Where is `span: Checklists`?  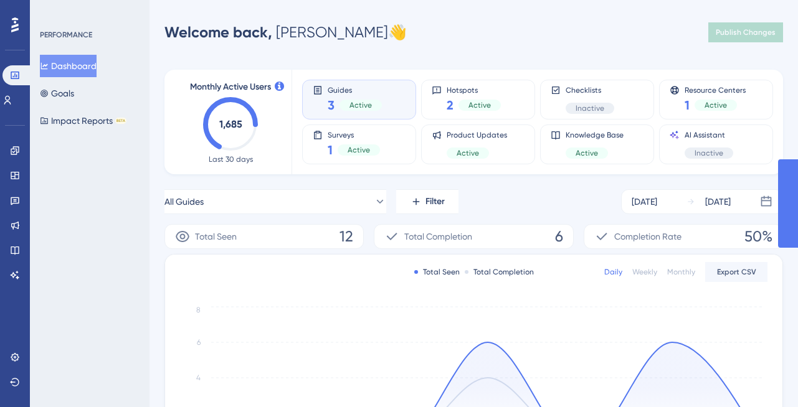 span: Checklists is located at coordinates (590, 90).